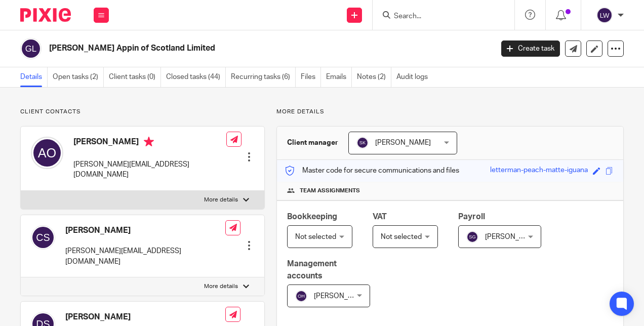 This screenshot has width=644, height=326. I want to click on input: Search, so click(439, 17).